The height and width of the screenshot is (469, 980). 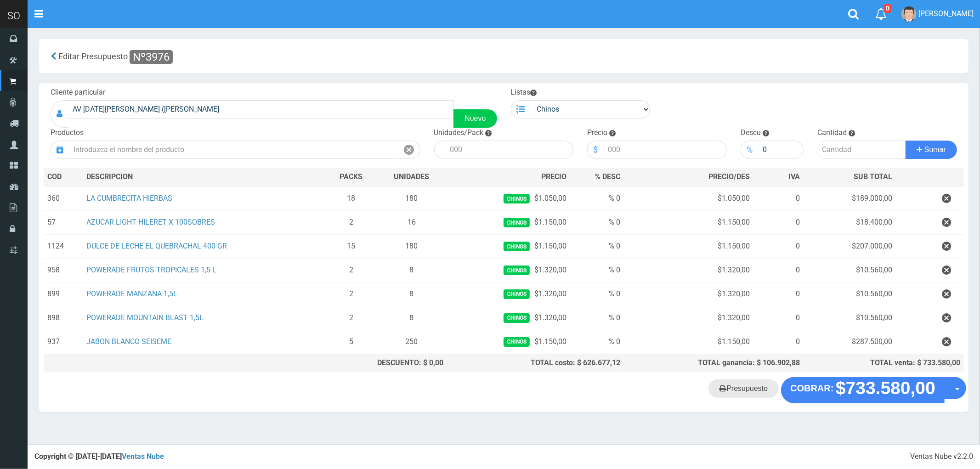 What do you see at coordinates (351, 177) in the screenshot?
I see `th: PACKS` at bounding box center [351, 177].